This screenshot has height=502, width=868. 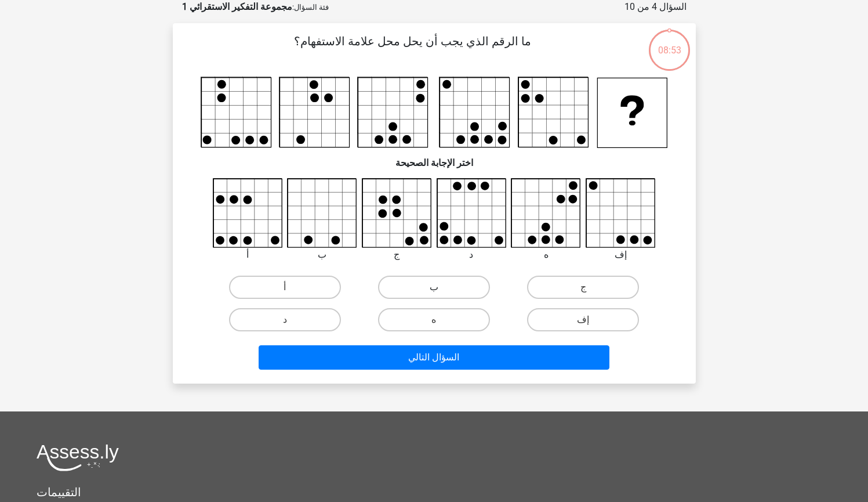 I want to click on label: ج, so click(x=582, y=287).